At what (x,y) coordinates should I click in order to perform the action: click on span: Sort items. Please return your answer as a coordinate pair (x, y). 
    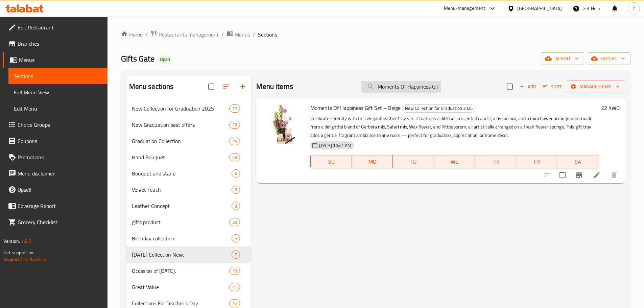
    Looking at the image, I should click on (552, 87).